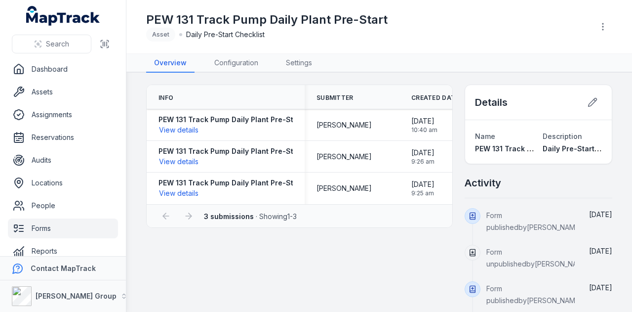 The image size is (632, 312). What do you see at coordinates (166, 98) in the screenshot?
I see `span: Info` at bounding box center [166, 98].